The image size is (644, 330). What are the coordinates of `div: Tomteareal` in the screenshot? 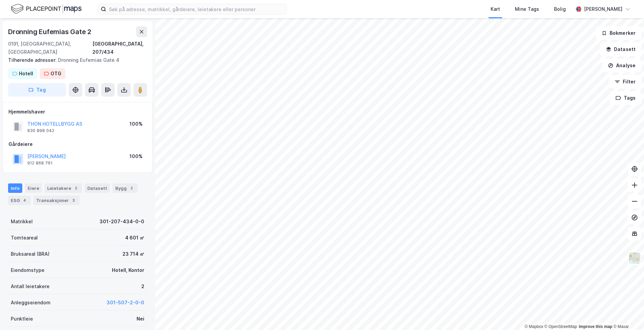 It's located at (25, 238).